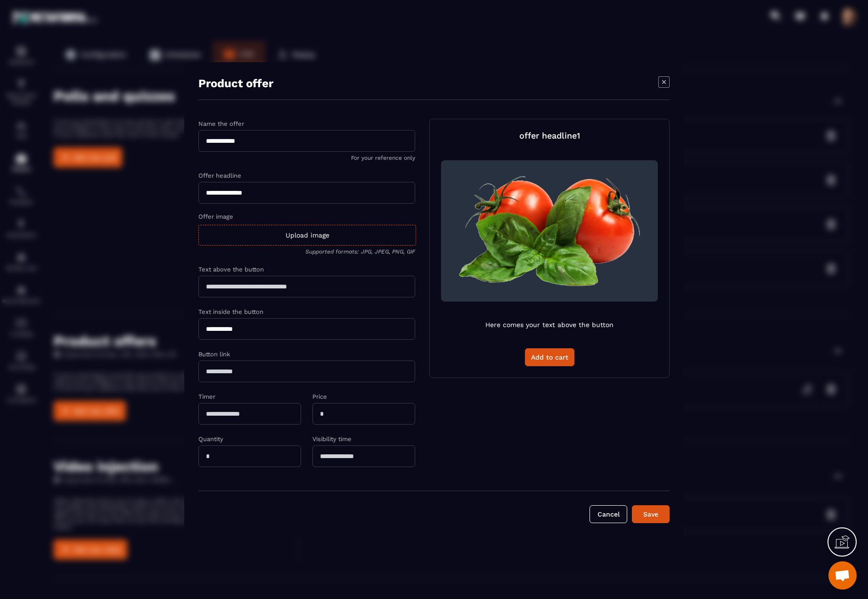 This screenshot has height=599, width=868. What do you see at coordinates (609, 514) in the screenshot?
I see `button: Cancel` at bounding box center [609, 514].